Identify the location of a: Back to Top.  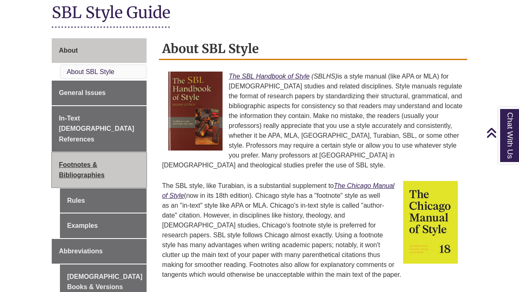
(502, 132).